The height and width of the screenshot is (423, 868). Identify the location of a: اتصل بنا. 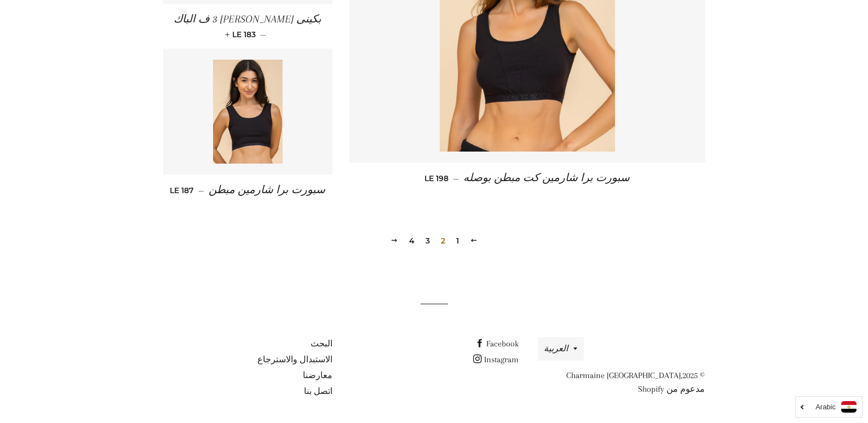
(318, 391).